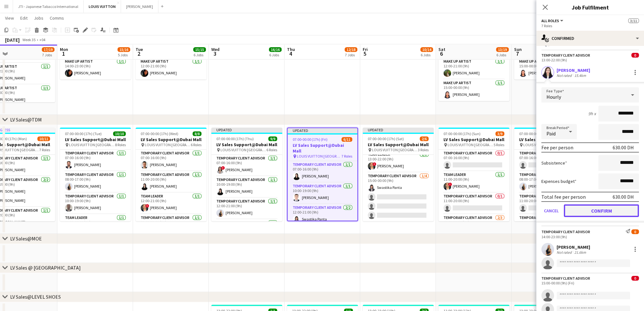 The image size is (644, 311). I want to click on div: Temporary Client Advisor, so click(566, 232).